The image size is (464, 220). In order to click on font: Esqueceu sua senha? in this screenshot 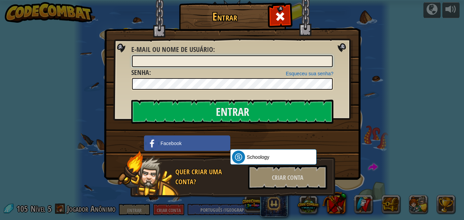, I will do `click(309, 74)`.